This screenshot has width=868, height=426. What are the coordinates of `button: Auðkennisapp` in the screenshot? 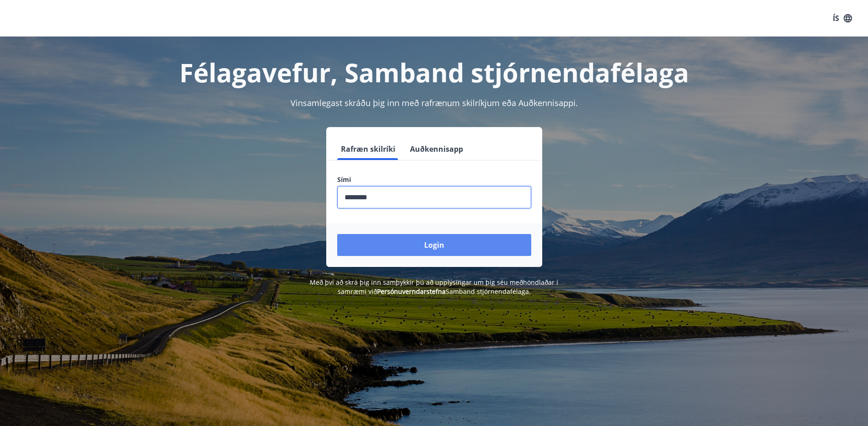 It's located at (436, 149).